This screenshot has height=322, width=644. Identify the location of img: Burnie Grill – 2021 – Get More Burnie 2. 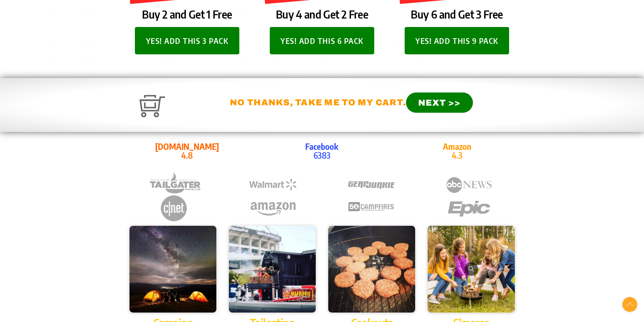
(471, 269).